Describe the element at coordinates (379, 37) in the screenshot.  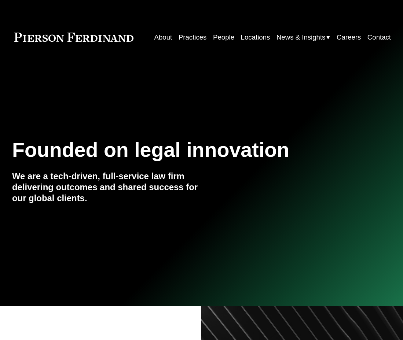
I see `a: Contact` at that location.